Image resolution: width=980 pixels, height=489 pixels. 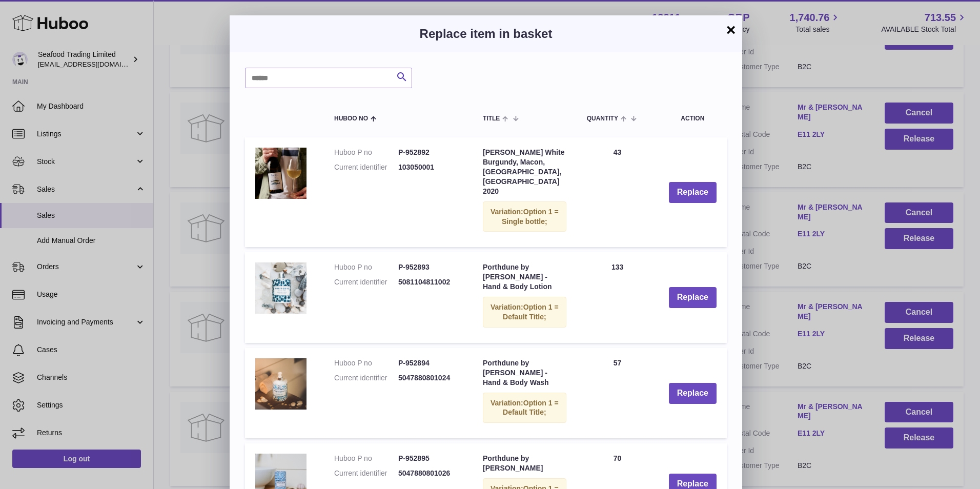 I want to click on td: 43, so click(x=618, y=192).